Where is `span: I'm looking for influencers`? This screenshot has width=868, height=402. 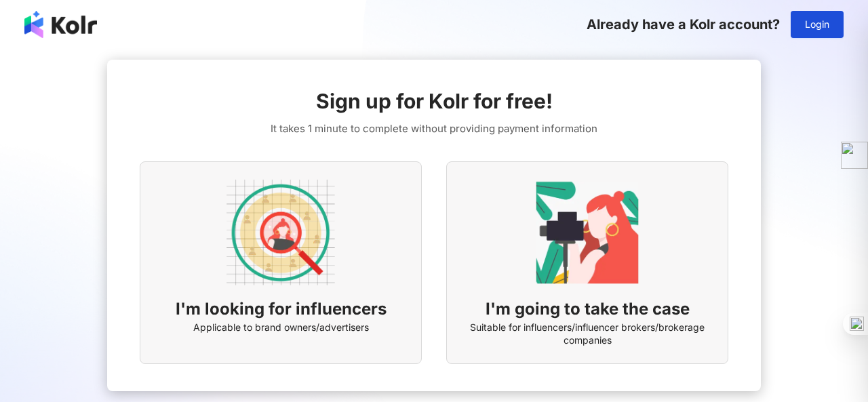 span: I'm looking for influencers is located at coordinates (281, 309).